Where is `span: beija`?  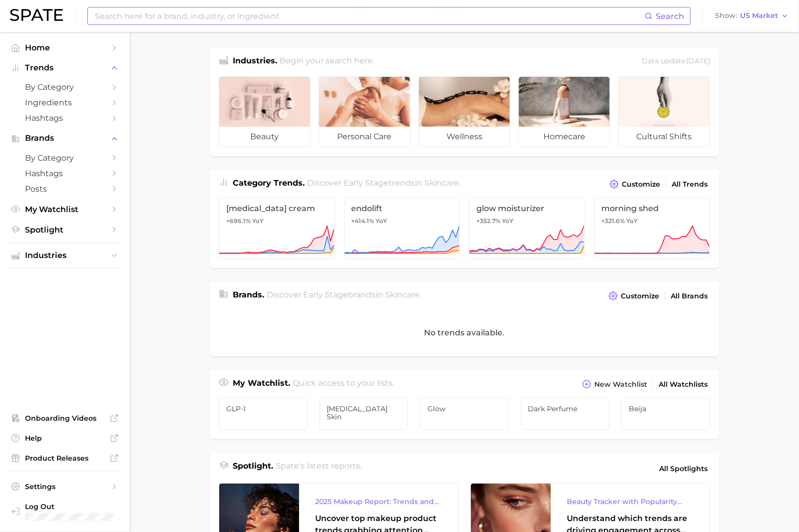
span: beija is located at coordinates (665, 409).